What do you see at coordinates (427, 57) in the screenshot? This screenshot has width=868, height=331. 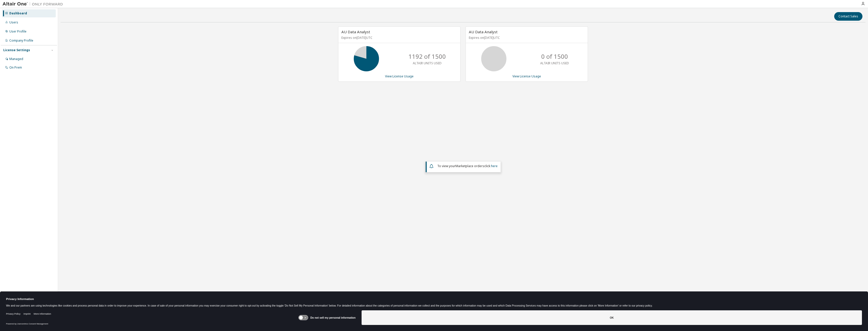 I see `p: 1192 of 1500` at bounding box center [427, 57].